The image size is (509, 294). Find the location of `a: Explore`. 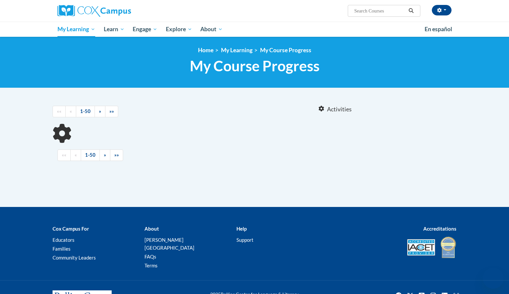

a: Explore is located at coordinates (179, 29).